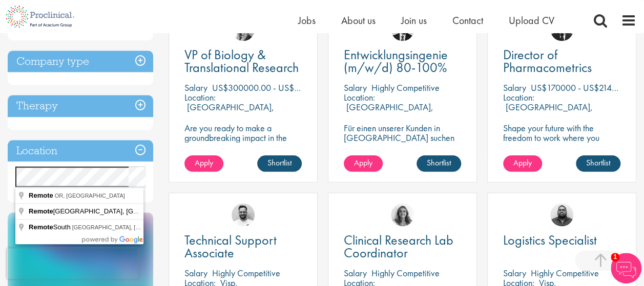 The height and width of the screenshot is (286, 644). Describe the element at coordinates (468, 20) in the screenshot. I see `a: Contact` at that location.